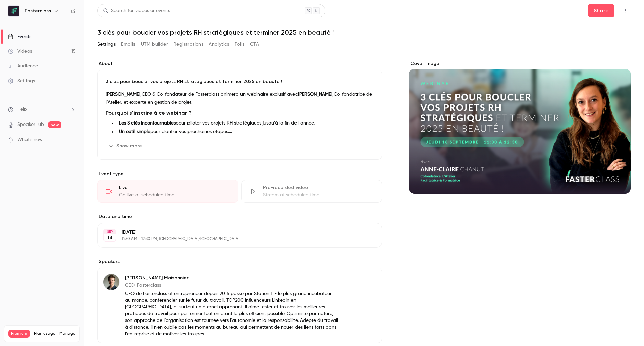 Image resolution: width=644 pixels, height=346 pixels. What do you see at coordinates (55, 125) in the screenshot?
I see `span: new` at bounding box center [55, 125].